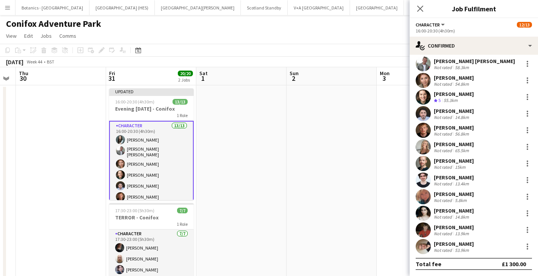  Describe the element at coordinates (112, 73) in the screenshot. I see `span: Fri` at that location.